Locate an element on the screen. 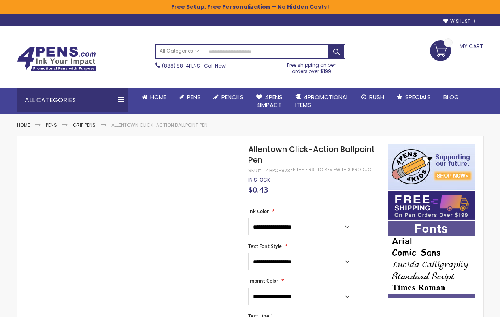  a: Rush is located at coordinates (373, 97).